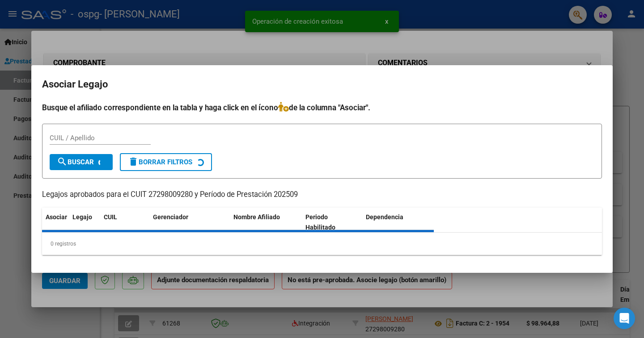 Image resolution: width=644 pixels, height=338 pixels. What do you see at coordinates (75, 162) in the screenshot?
I see `span: Buscar` at bounding box center [75, 162].